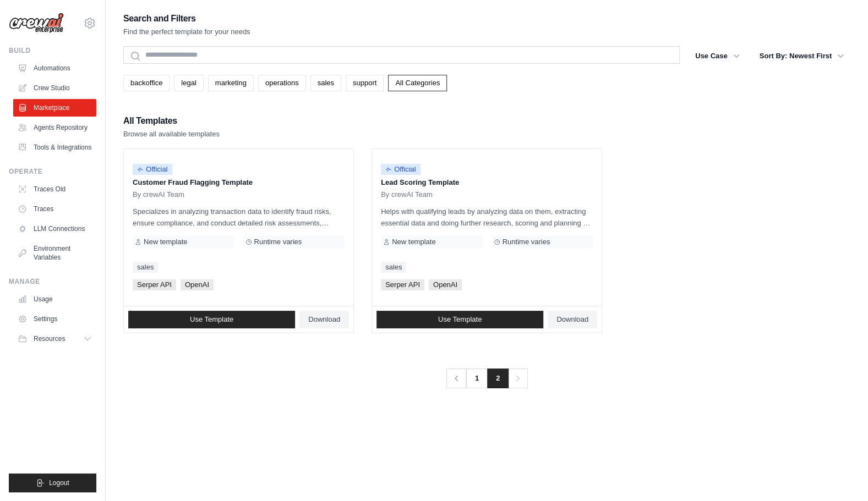  Describe the element at coordinates (52, 51) in the screenshot. I see `div: Build` at that location.